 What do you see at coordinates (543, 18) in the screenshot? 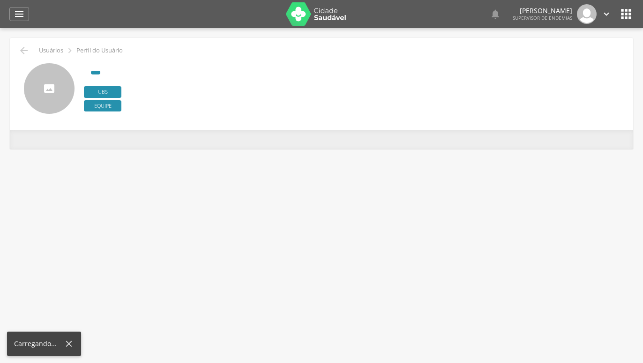
I see `span: Supervisor de Endemias` at bounding box center [543, 18].